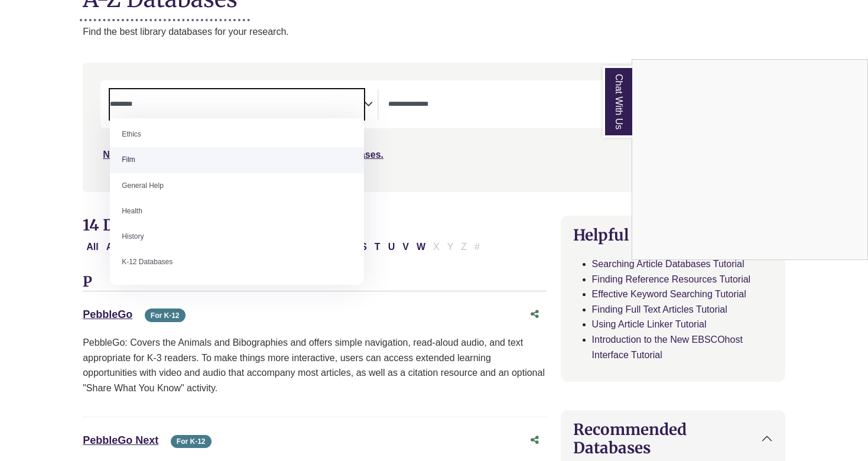 The width and height of the screenshot is (868, 461). What do you see at coordinates (237, 160) in the screenshot?
I see `li: Film` at bounding box center [237, 160].